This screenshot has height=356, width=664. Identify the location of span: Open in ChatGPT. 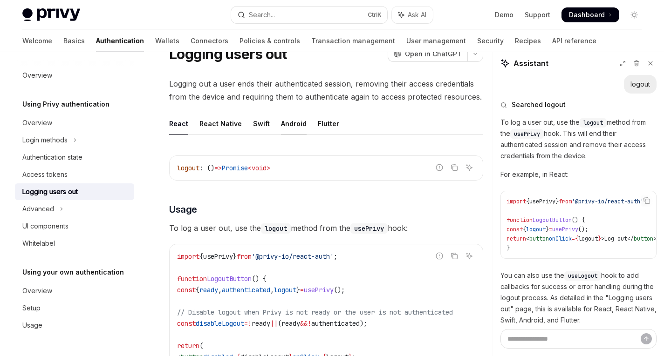
(433, 54).